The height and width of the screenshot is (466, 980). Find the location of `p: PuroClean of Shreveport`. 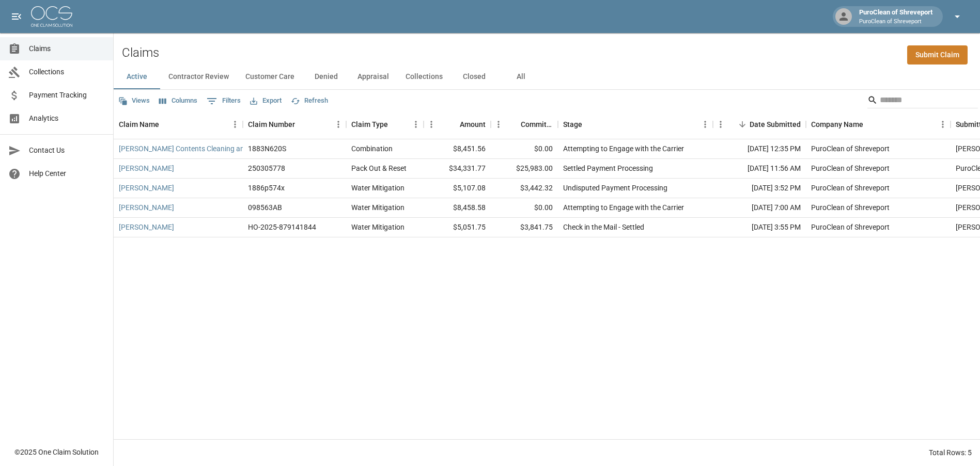

p: PuroClean of Shreveport is located at coordinates (895, 22).